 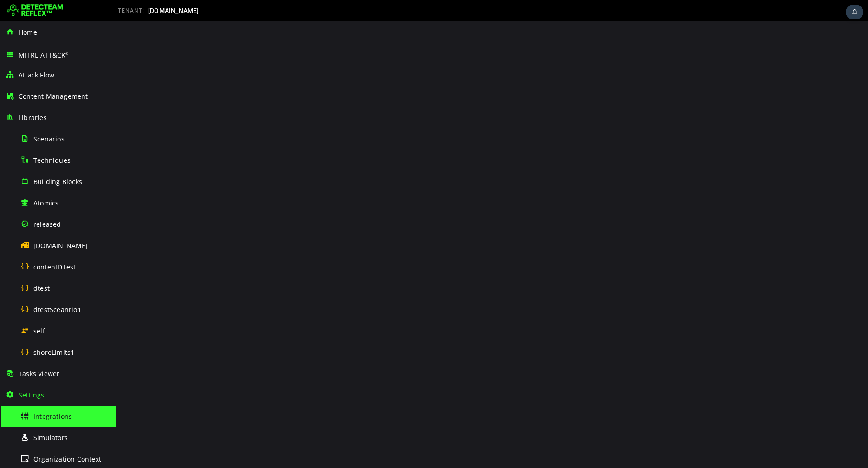 What do you see at coordinates (33, 118) in the screenshot?
I see `span: Libraries` at bounding box center [33, 118].